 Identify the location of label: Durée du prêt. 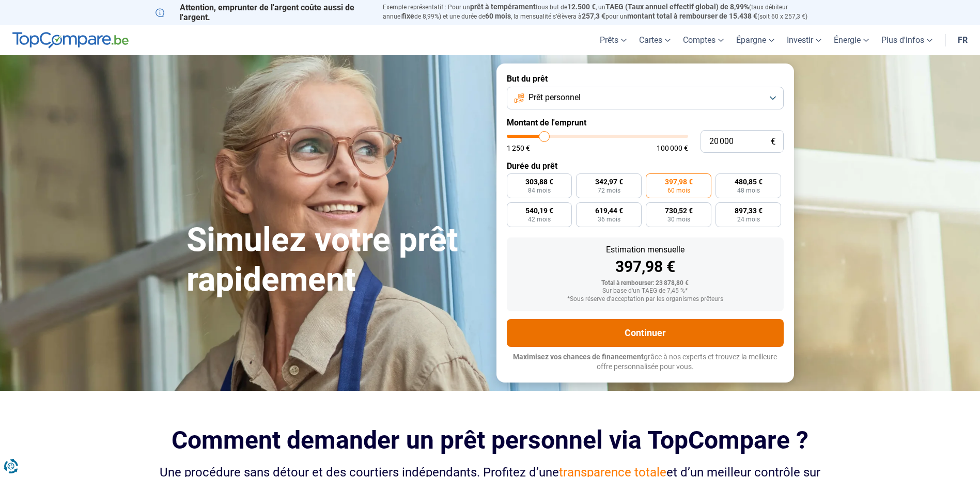
(645, 166).